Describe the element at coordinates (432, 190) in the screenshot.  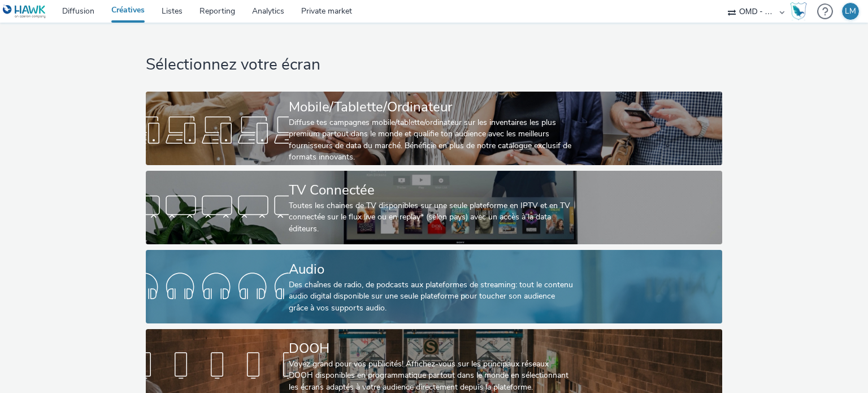
I see `div: TV Connectée` at that location.